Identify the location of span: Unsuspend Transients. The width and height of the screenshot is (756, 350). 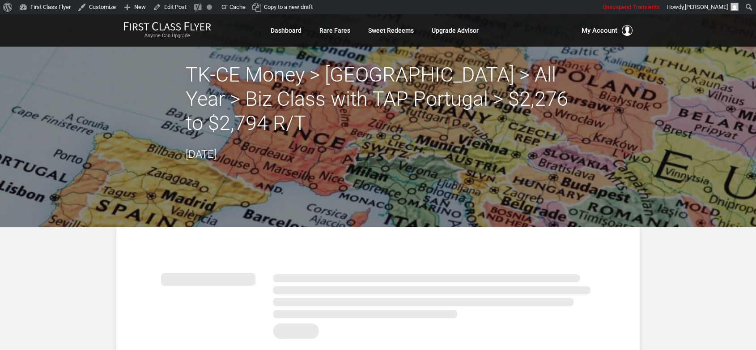
(632, 7).